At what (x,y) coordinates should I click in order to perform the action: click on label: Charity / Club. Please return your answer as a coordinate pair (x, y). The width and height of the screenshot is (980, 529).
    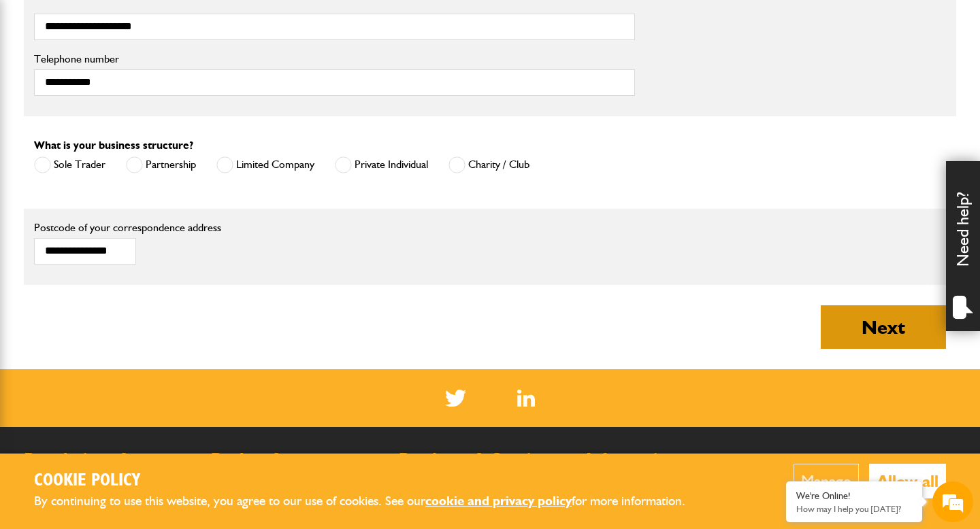
    Looking at the image, I should click on (488, 165).